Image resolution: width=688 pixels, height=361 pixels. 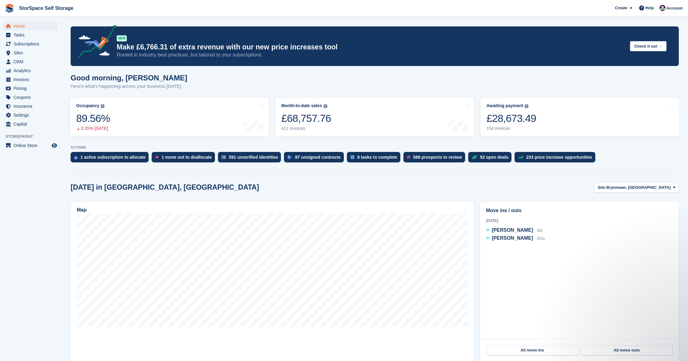 What do you see at coordinates (306, 128) in the screenshot?
I see `div: 411 invoices` at bounding box center [306, 128].